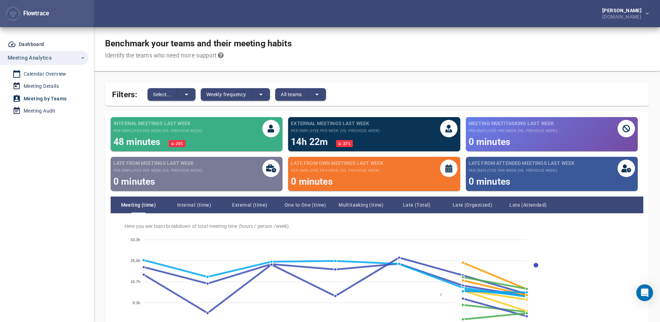 This screenshot has height=322, width=660. What do you see at coordinates (377, 205) in the screenshot?
I see `div: Team breakdown` at bounding box center [377, 205].